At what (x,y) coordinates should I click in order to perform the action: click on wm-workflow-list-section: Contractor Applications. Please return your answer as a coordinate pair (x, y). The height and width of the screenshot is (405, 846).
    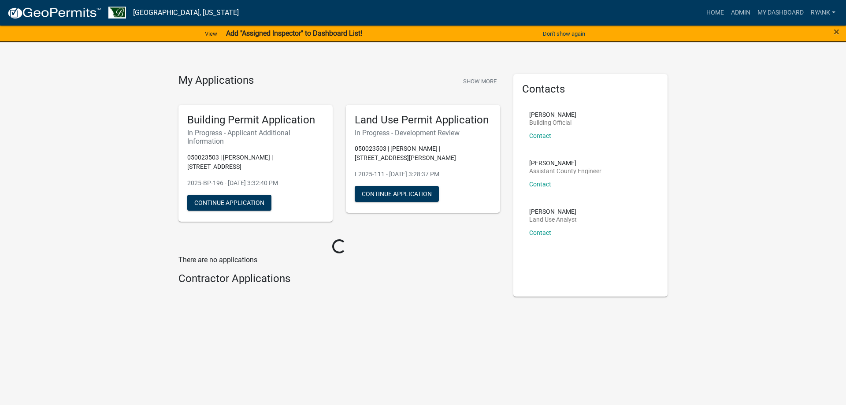
    Looking at the image, I should click on (339, 280).